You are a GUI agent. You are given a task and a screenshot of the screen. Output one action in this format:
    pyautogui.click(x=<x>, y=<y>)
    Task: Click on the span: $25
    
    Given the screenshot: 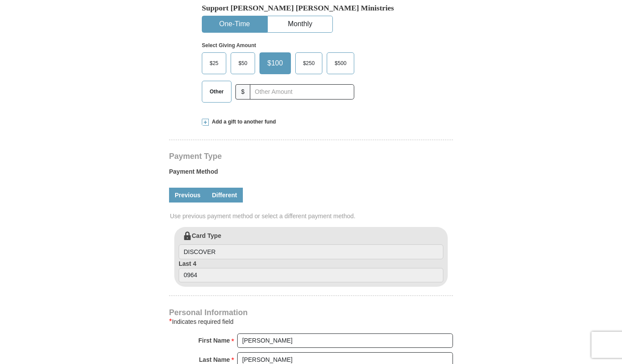 What is the action you would take?
    pyautogui.click(x=214, y=63)
    